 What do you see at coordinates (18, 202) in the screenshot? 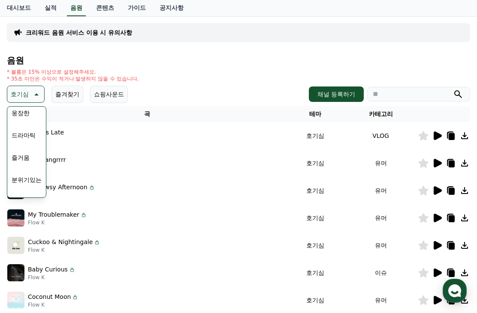
I see `button: EDM` at bounding box center [18, 202].